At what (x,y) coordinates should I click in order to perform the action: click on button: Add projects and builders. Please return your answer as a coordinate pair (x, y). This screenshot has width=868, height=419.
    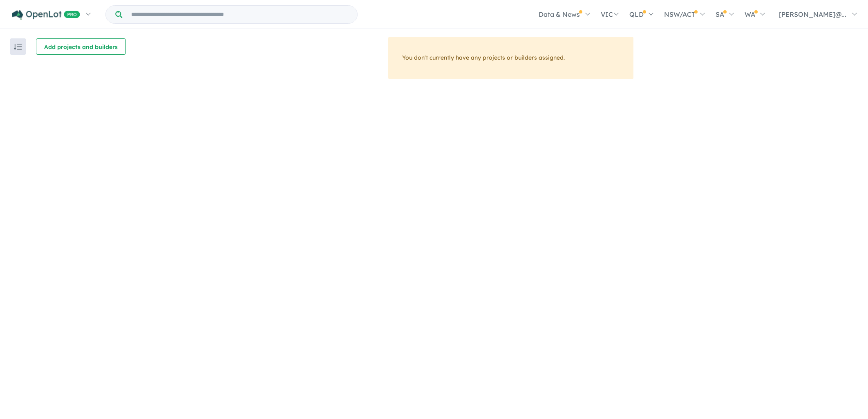
    Looking at the image, I should click on (81, 46).